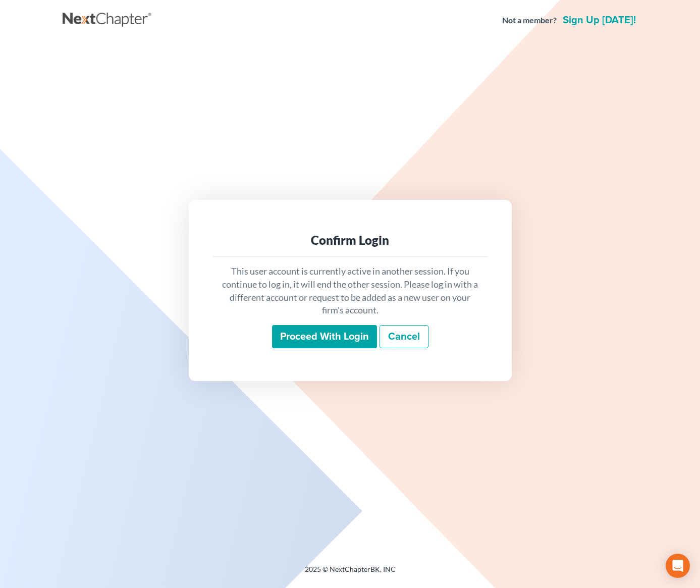 This screenshot has height=588, width=700. What do you see at coordinates (325, 336) in the screenshot?
I see `input: Proceed with login` at bounding box center [325, 336].